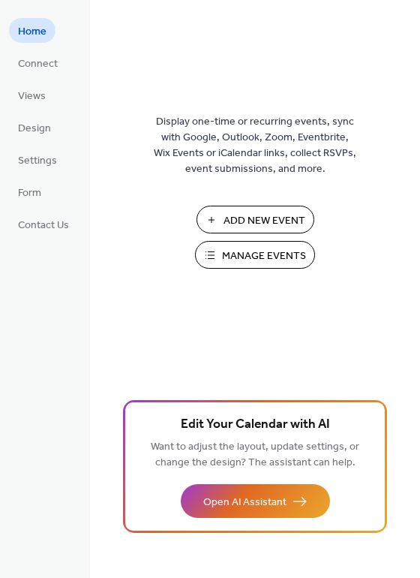  I want to click on span: Form, so click(29, 193).